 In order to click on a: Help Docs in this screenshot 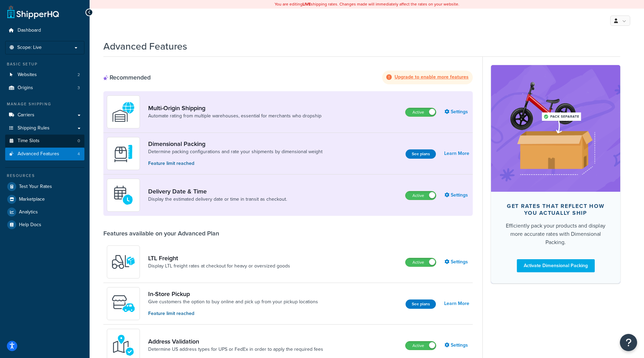, I will do `click(45, 225)`.